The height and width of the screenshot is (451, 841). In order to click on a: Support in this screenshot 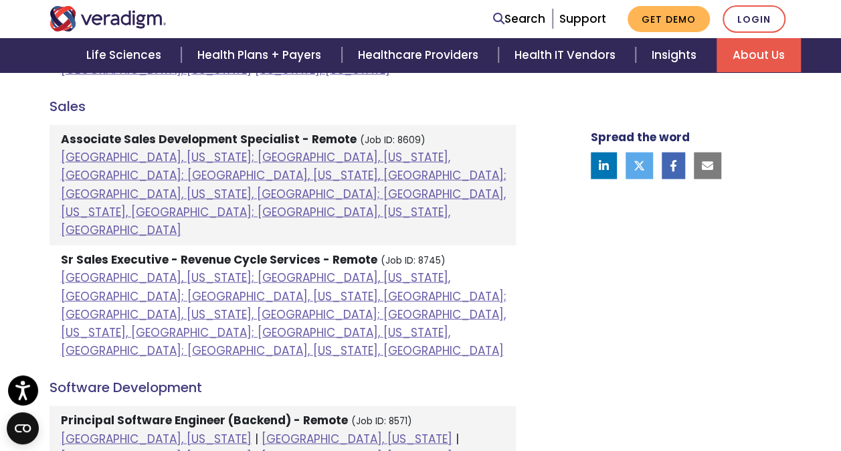, I will do `click(583, 19)`.